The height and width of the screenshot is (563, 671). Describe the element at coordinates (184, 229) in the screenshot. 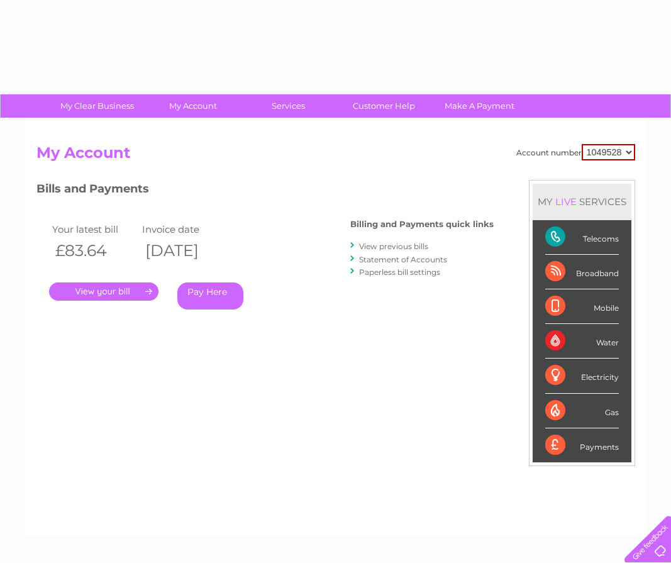

I see `td: Invoice date` at that location.